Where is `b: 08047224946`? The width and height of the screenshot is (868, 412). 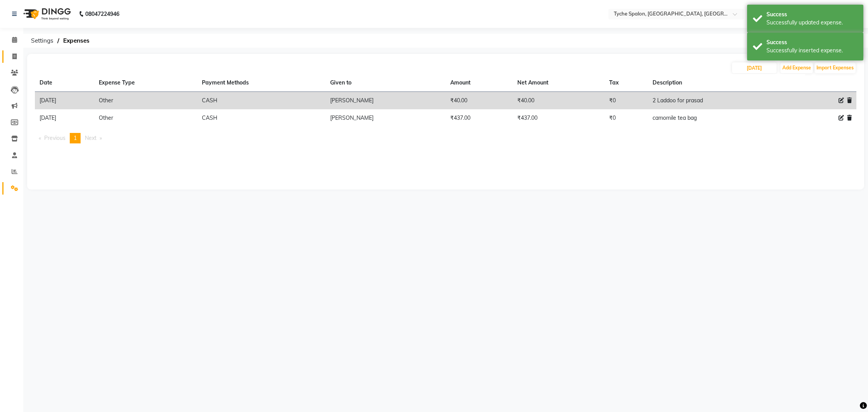
b: 08047224946 is located at coordinates (102, 14).